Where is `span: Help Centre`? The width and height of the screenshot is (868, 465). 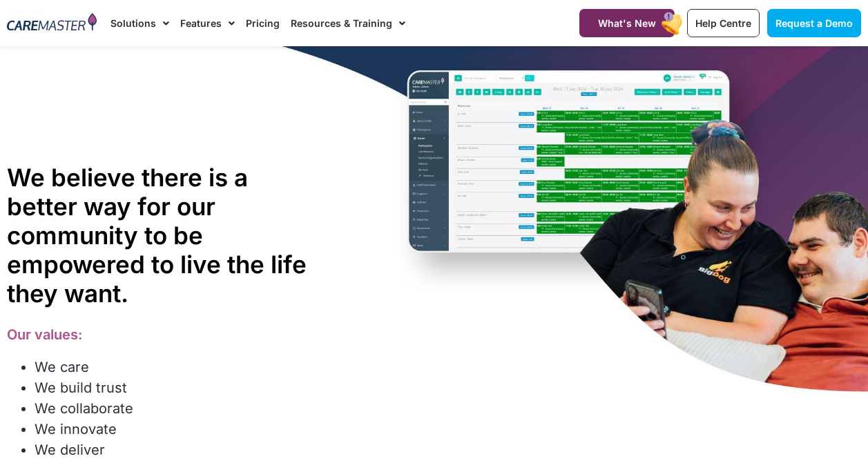 span: Help Centre is located at coordinates (722, 23).